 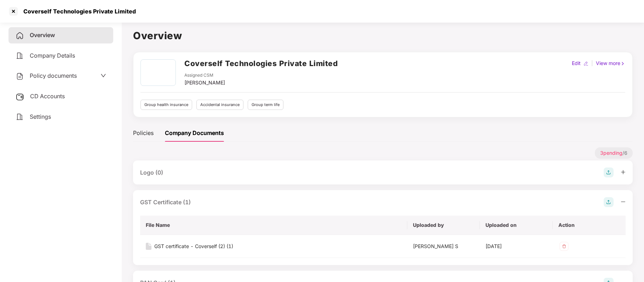 I want to click on span: minus, so click(x=623, y=202).